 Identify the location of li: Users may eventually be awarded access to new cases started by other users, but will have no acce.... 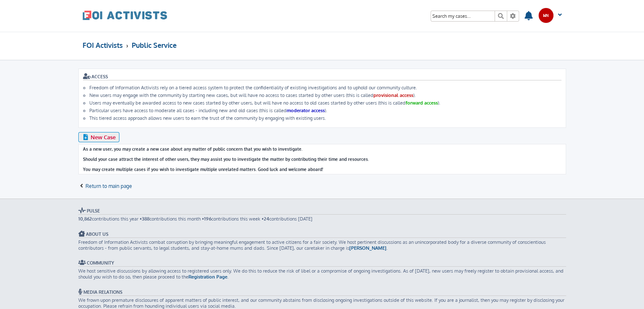
(325, 103).